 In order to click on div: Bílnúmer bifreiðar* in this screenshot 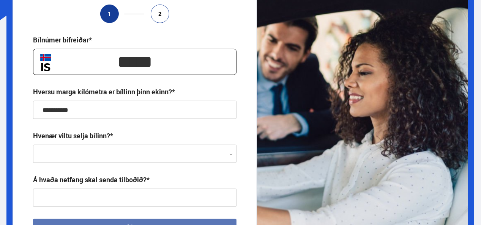, I will do `click(62, 40)`.